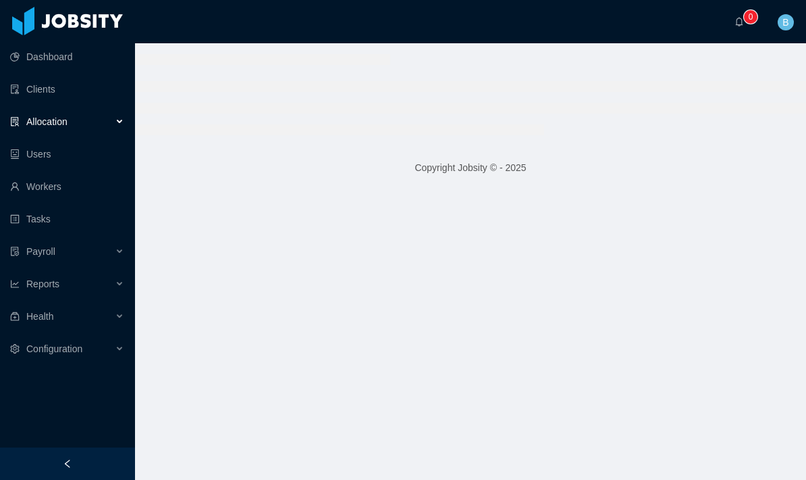 The width and height of the screenshot is (806, 480). What do you see at coordinates (67, 57) in the screenshot?
I see `a: icon: pie-chartDashboard` at bounding box center [67, 57].